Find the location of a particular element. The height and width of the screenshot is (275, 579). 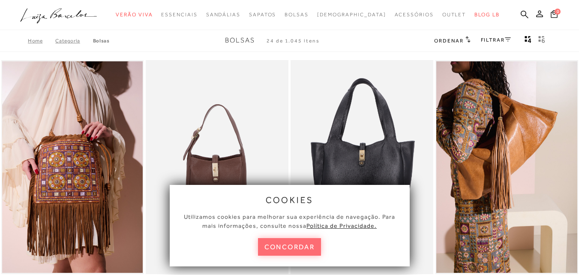

button: Mostrar 4 produtos por linha is located at coordinates (528, 41).